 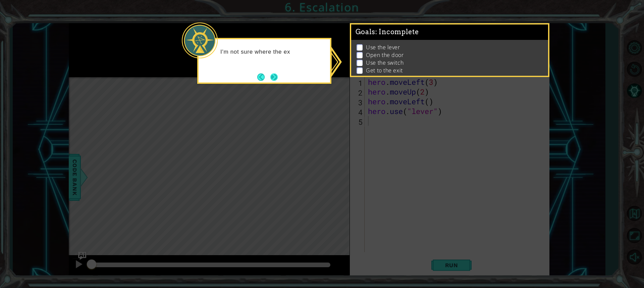 I want to click on p: Use the lever, so click(x=382, y=47).